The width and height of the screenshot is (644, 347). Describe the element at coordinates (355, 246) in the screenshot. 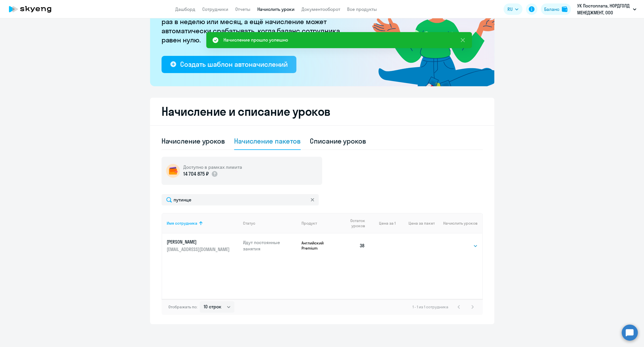

I see `td: 38` at that location.